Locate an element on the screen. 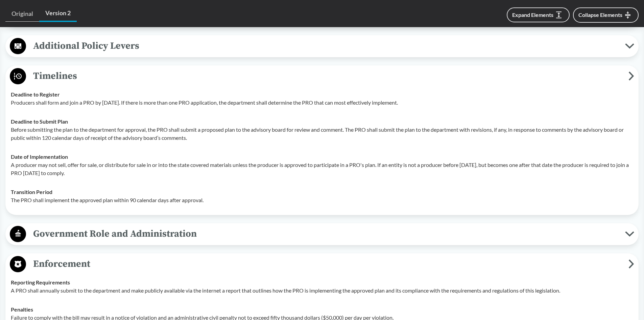 The height and width of the screenshot is (320, 644). a: Original is located at coordinates (22, 14).